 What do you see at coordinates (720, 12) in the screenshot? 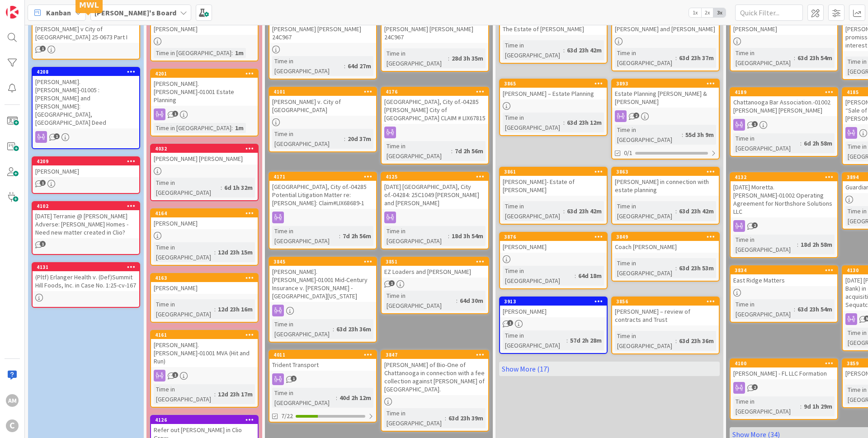
I see `span: 3x` at bounding box center [720, 12].